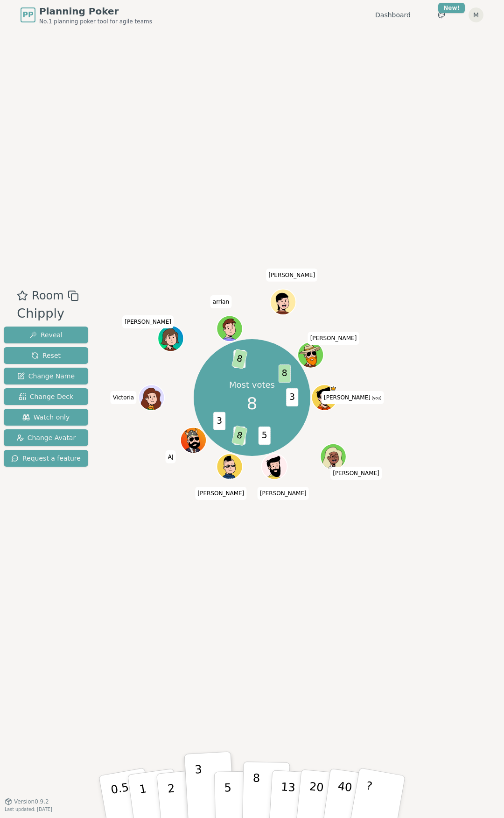 This screenshot has width=504, height=818. I want to click on a: PPPlanning PokerNo.1 planning poker tool for agile teams, so click(86, 15).